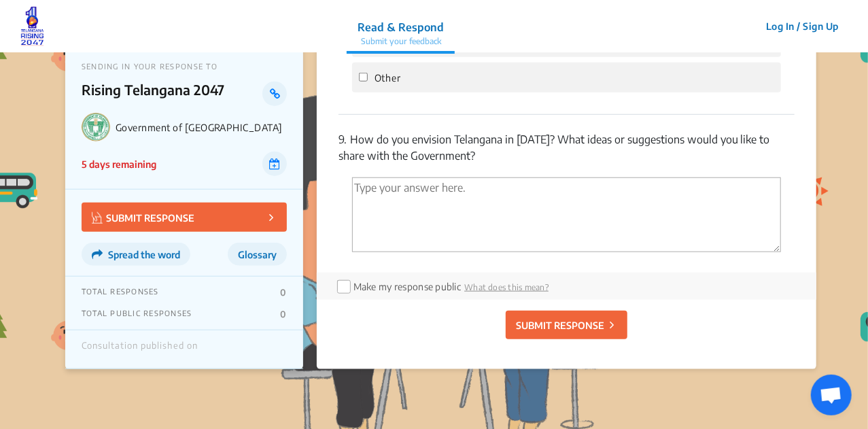 The image size is (868, 429). What do you see at coordinates (184, 66) in the screenshot?
I see `p: SENDING IN YOUR RESPONSE TO` at bounding box center [184, 66].